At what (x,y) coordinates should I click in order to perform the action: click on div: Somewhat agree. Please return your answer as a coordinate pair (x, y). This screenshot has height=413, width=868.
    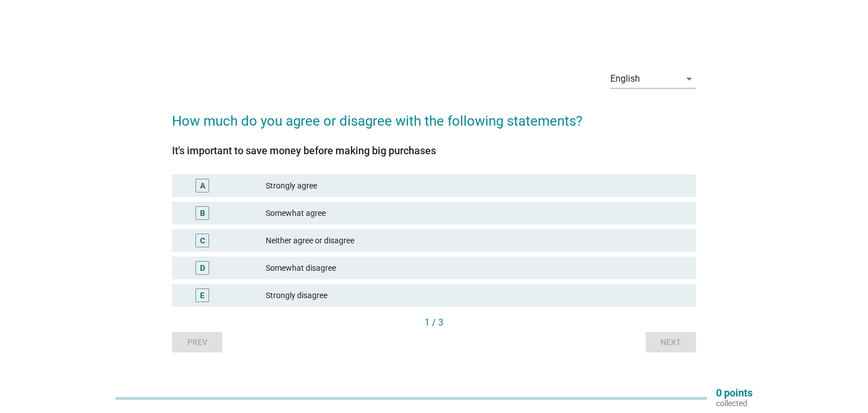
    Looking at the image, I should click on (476, 213).